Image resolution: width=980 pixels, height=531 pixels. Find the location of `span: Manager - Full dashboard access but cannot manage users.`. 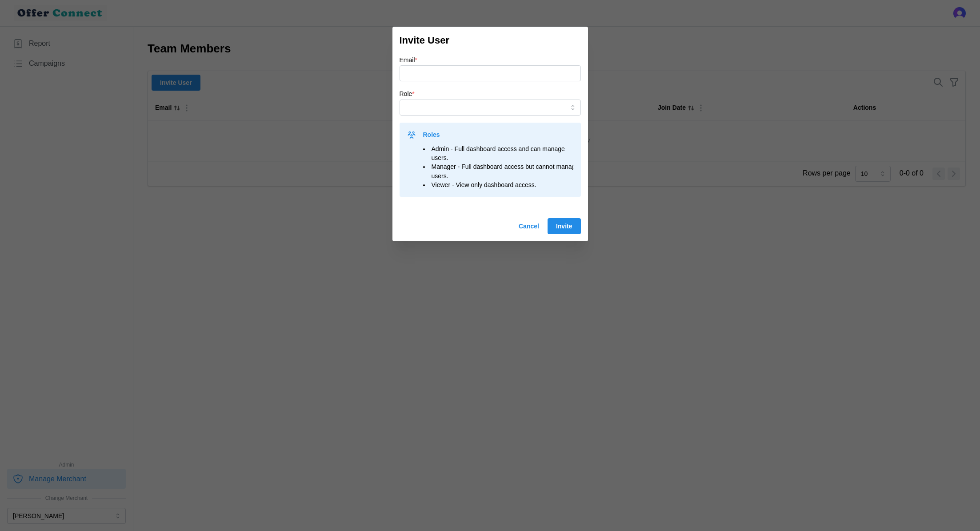

span: Manager - Full dashboard access but cannot manage users. is located at coordinates (507, 171).